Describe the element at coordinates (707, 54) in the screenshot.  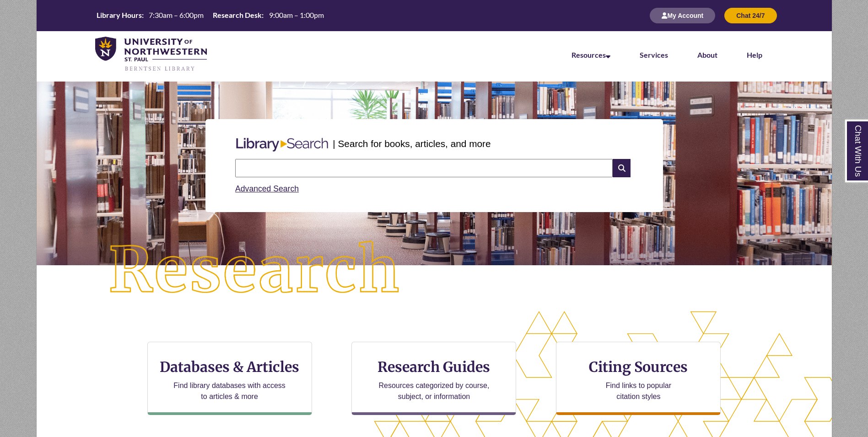
I see `a: About` at that location.